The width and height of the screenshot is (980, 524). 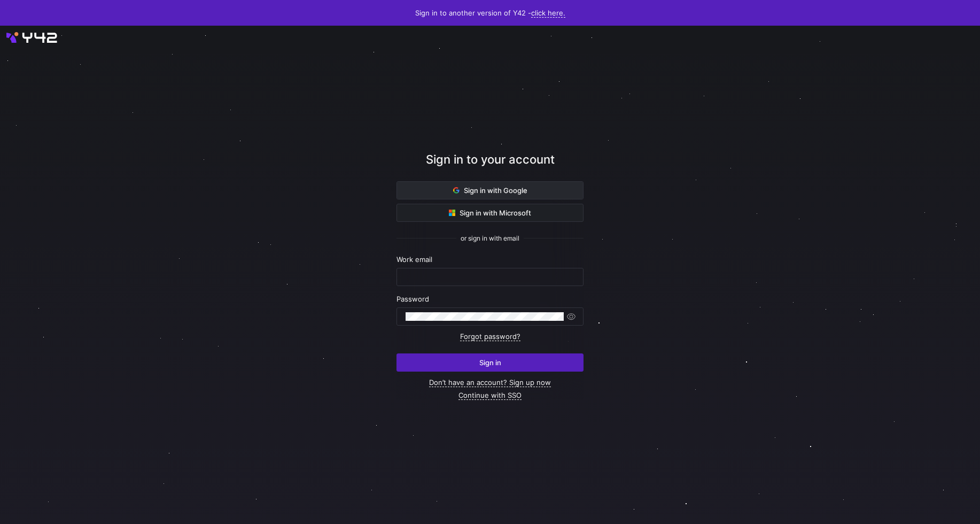 I want to click on span: Work email, so click(x=415, y=259).